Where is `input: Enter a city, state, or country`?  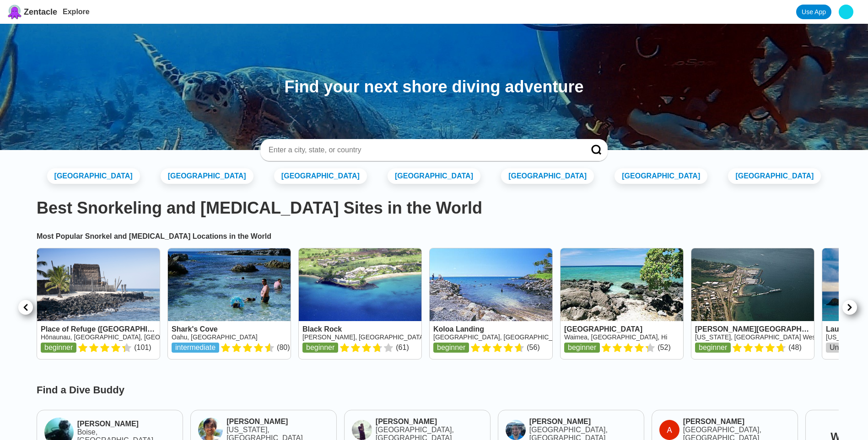
input: Enter a city, state, or country is located at coordinates (423, 150).